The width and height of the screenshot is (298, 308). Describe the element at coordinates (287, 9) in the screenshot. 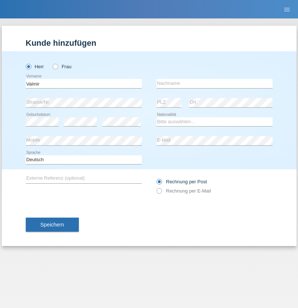

I see `a: menu` at that location.